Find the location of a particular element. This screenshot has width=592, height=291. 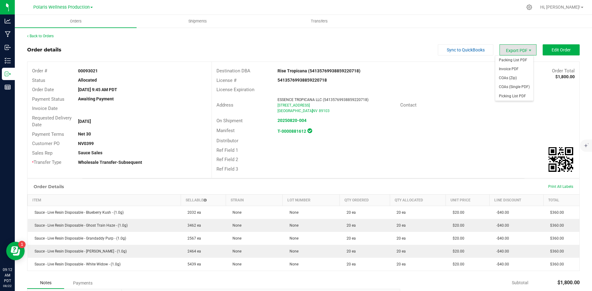

qrcode: 00093021 is located at coordinates (561, 160).